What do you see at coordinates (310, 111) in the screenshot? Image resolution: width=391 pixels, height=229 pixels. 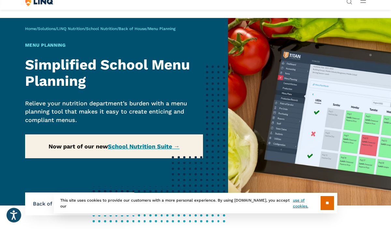 I see `img: Menu Planning Banner` at bounding box center [310, 111].